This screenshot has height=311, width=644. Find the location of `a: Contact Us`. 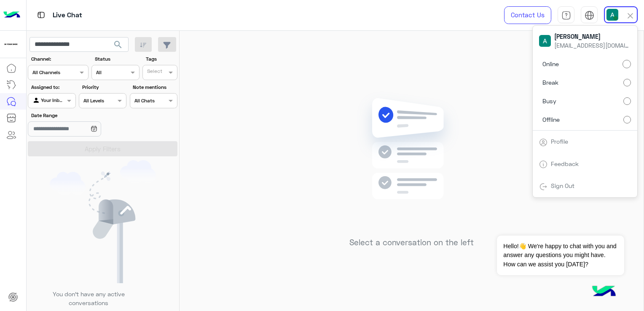

a: Contact Us is located at coordinates (527, 15).